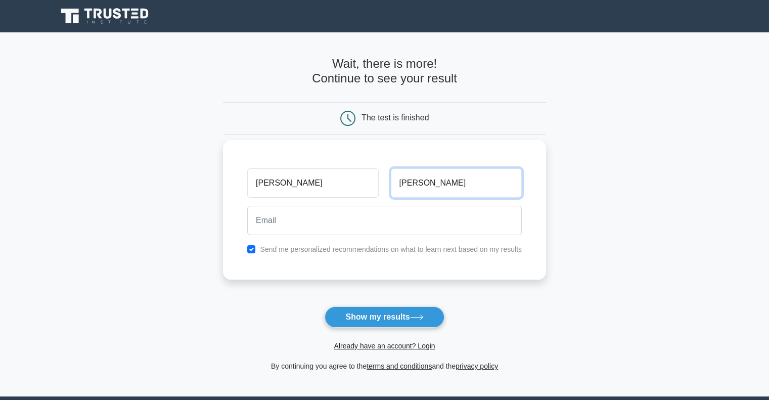 This screenshot has height=400, width=769. I want to click on a: terms and conditions, so click(399, 366).